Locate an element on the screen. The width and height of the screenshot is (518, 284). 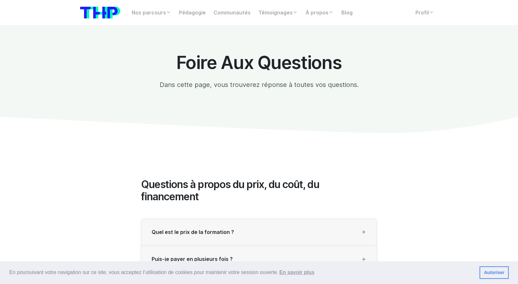
a: Profil is located at coordinates (425, 13).